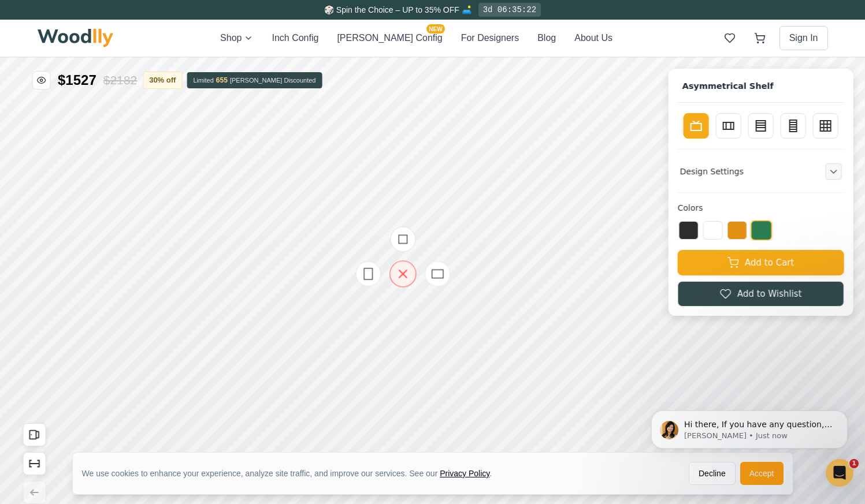  I want to click on img: Woodlly, so click(76, 38).